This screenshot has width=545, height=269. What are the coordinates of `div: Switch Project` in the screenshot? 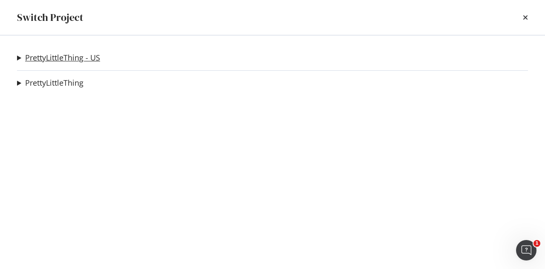 It's located at (50, 17).